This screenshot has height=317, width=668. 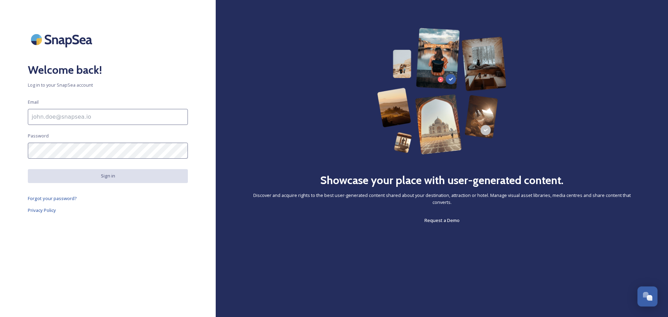 I want to click on img: SnapSea Logo, so click(x=63, y=39).